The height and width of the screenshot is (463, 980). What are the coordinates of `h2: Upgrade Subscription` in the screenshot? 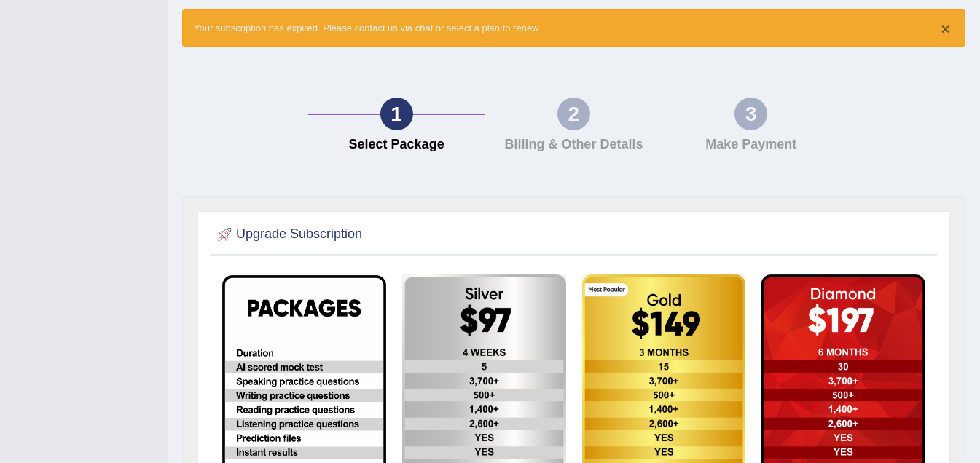 It's located at (288, 234).